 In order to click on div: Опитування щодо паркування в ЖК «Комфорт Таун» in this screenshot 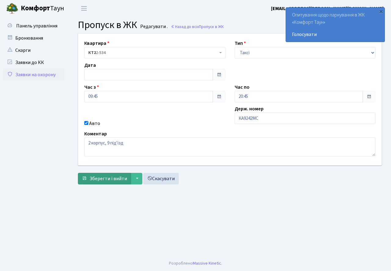, I will do `click(335, 25)`.